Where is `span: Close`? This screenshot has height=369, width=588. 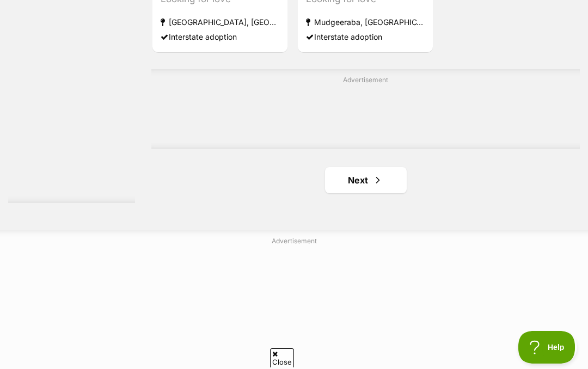
span: Close is located at coordinates (282, 358).